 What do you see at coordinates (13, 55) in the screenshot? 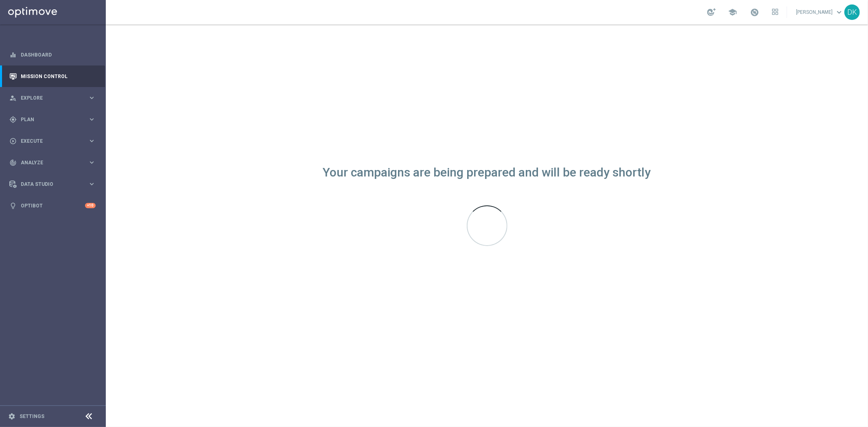
I see `i: equalizer` at bounding box center [13, 55].